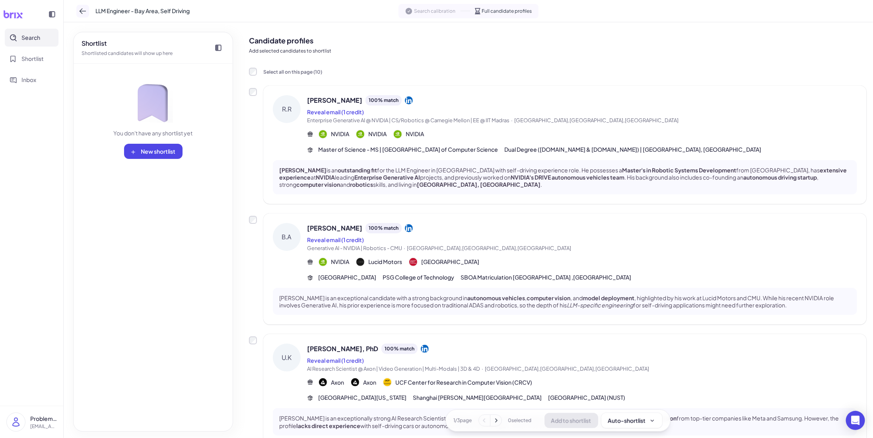  What do you see at coordinates (29, 80) in the screenshot?
I see `span: Inbox` at bounding box center [29, 80].